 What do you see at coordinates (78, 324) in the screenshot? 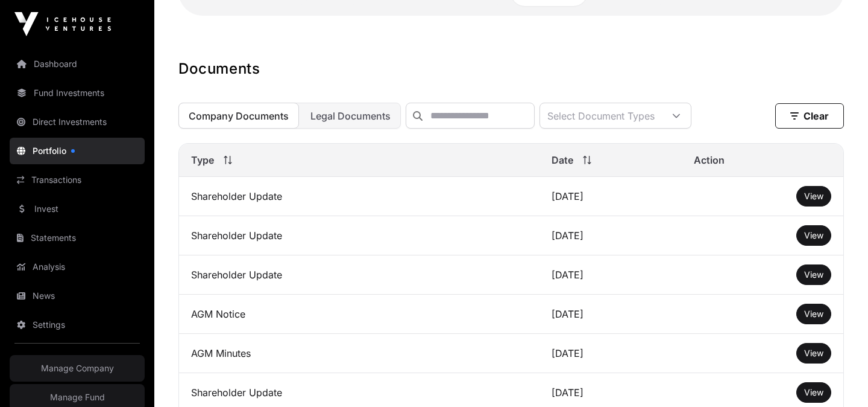
I see `a: Settings` at bounding box center [78, 324].